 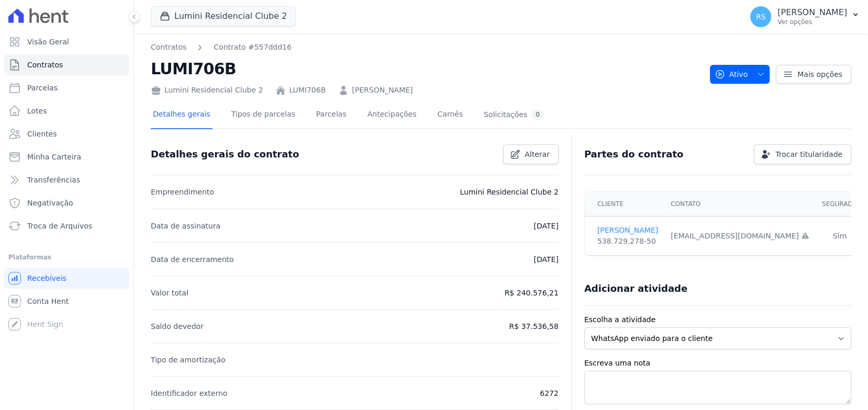 What do you see at coordinates (761, 17) in the screenshot?
I see `span: RS` at bounding box center [761, 17].